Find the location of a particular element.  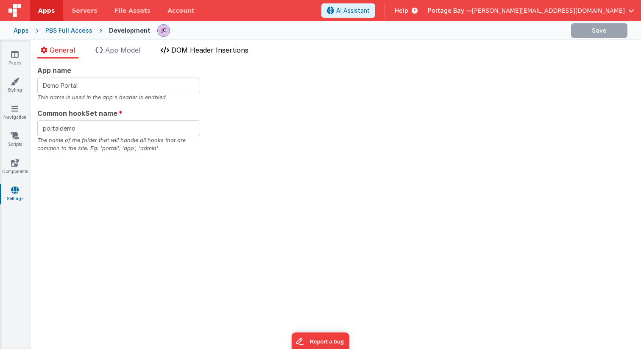

span: App name is located at coordinates (54, 70).